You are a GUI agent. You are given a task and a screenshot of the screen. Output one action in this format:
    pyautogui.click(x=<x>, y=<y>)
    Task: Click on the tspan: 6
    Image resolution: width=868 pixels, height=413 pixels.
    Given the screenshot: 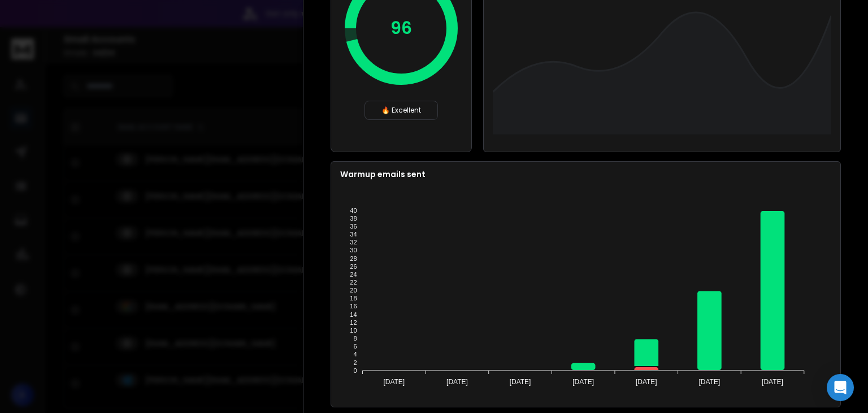 What is the action you would take?
    pyautogui.click(x=355, y=347)
    